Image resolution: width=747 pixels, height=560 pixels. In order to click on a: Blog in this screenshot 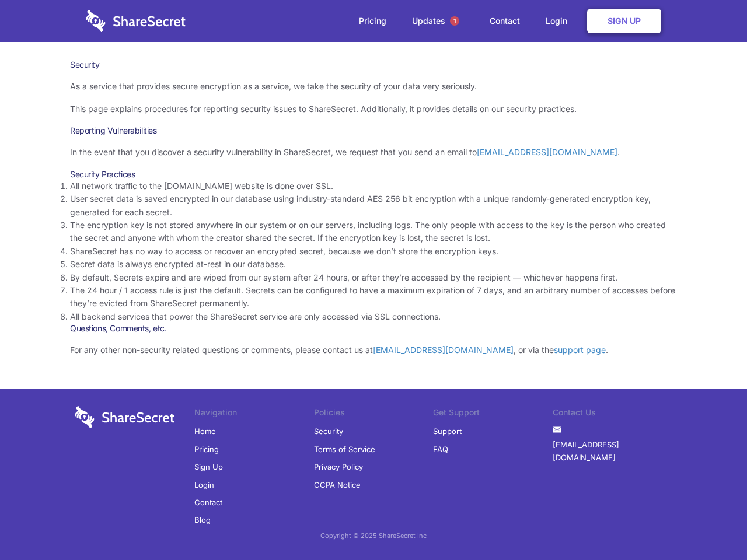, I will do `click(203, 520)`.